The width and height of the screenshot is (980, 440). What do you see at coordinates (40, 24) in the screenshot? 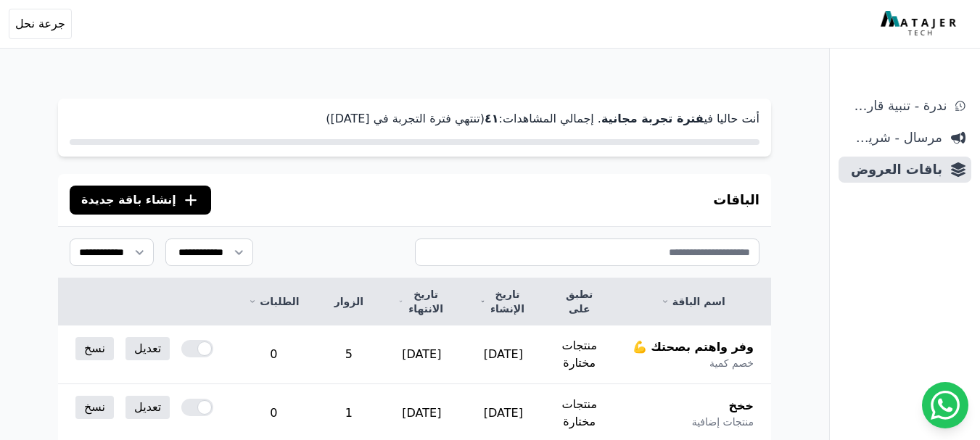
I see `span: جرعة نحل` at bounding box center [40, 24].